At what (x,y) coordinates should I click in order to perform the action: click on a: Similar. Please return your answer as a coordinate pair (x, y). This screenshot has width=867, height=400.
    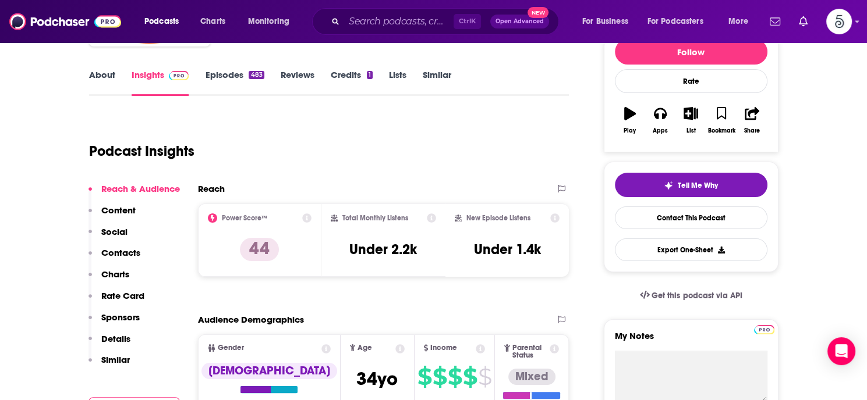
    Looking at the image, I should click on (437, 83).